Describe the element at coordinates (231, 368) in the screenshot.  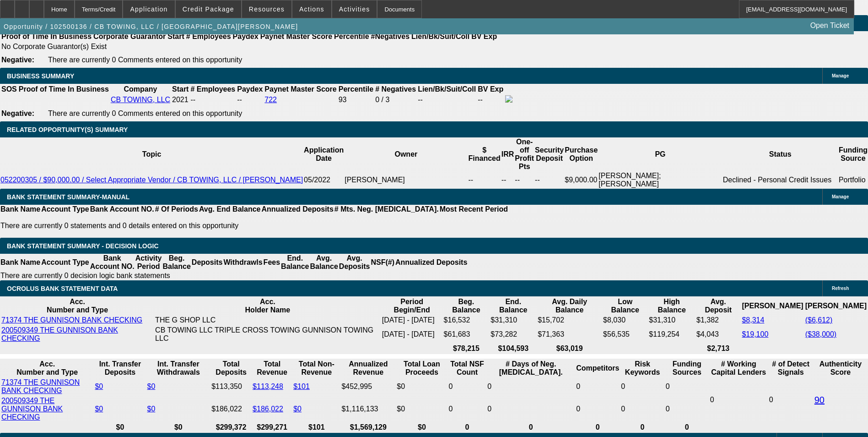
I see `th: Total Deposits` at that location.